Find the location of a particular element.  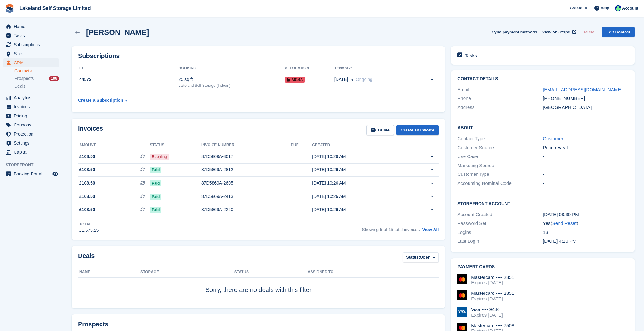

div: 87D5869A-2605 is located at coordinates (246, 183).